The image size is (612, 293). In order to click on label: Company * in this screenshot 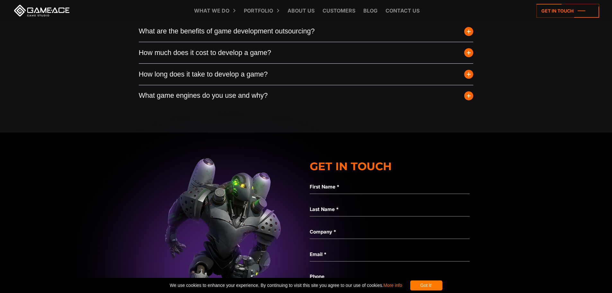, I will do `click(389, 232)`.